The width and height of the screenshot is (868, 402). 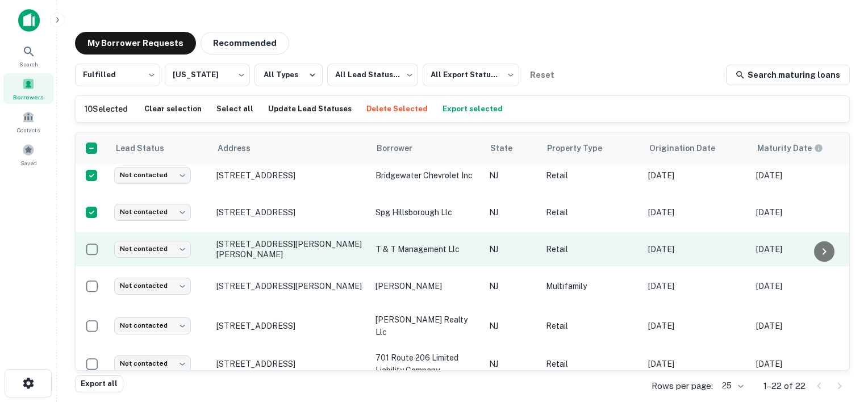 What do you see at coordinates (591, 286) in the screenshot?
I see `p: Multifamily` at bounding box center [591, 286].